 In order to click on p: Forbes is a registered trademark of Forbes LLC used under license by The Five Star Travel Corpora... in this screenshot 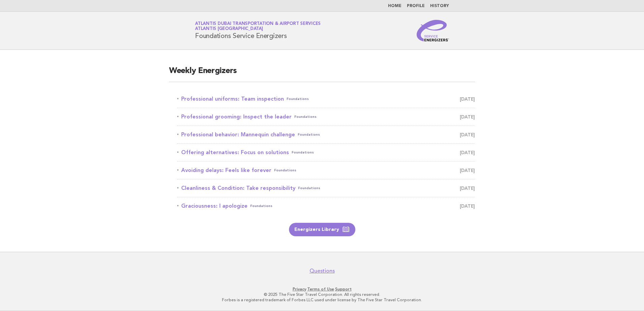, I will do `click(322, 300)`.